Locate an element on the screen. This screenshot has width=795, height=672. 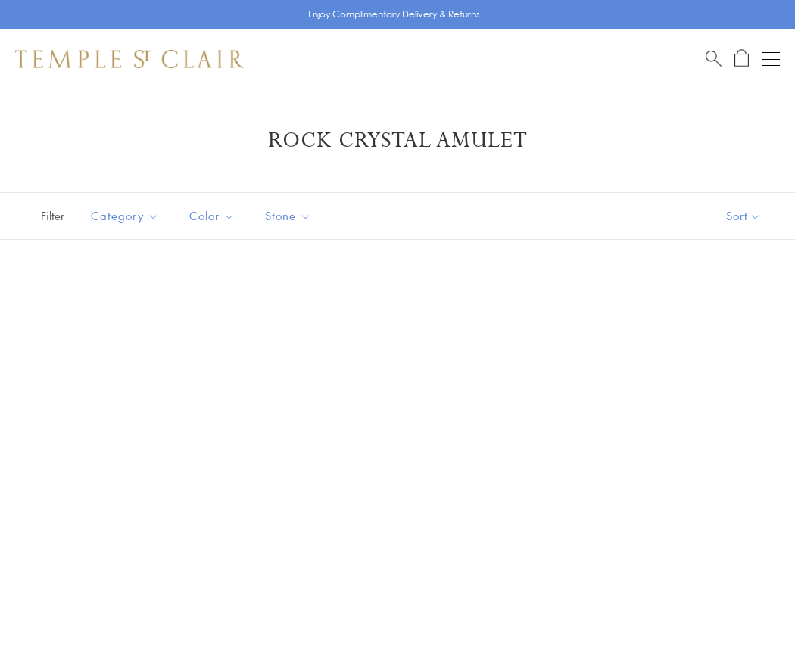
span: Stone is located at coordinates (290, 216).